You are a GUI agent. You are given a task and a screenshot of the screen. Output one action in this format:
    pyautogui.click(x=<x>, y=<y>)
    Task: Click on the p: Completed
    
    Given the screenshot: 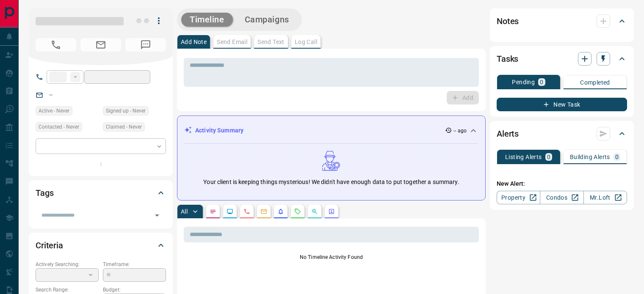 What is the action you would take?
    pyautogui.click(x=595, y=83)
    